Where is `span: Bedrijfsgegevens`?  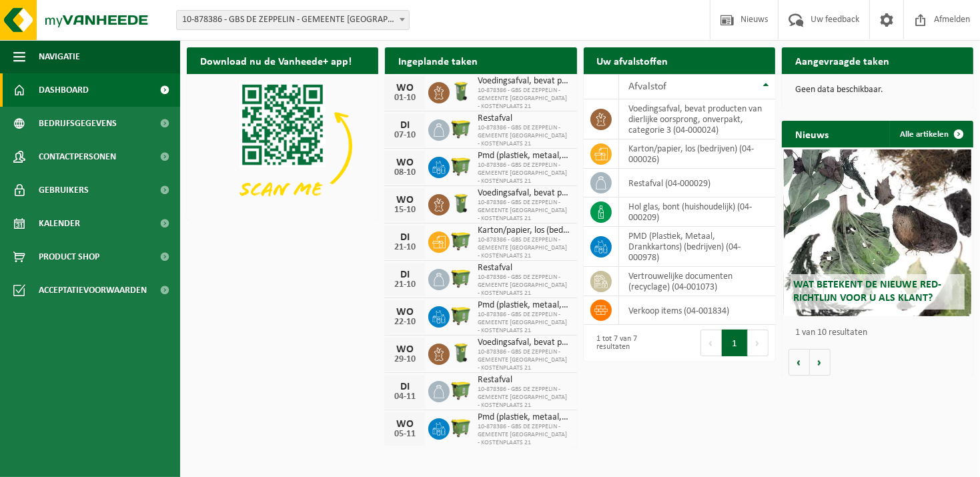
span: Bedrijfsgegevens is located at coordinates (77, 123).